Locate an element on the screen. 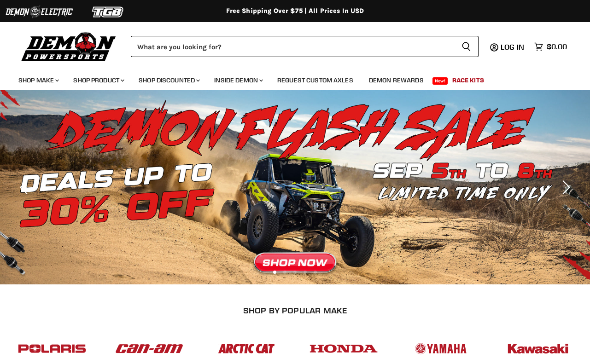 This screenshot has width=590, height=364. li: Page dot 1 is located at coordinates (275, 272).